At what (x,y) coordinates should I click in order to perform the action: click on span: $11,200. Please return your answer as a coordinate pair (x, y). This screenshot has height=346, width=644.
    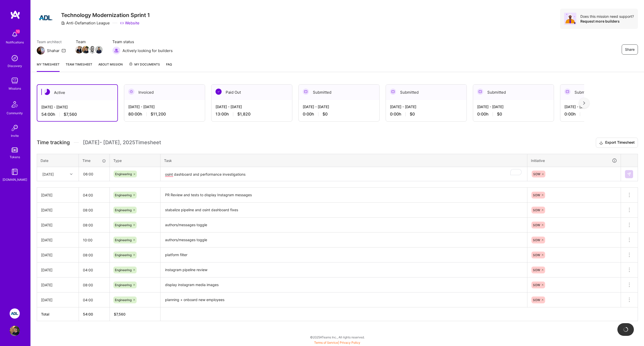
    Looking at the image, I should click on (158, 114).